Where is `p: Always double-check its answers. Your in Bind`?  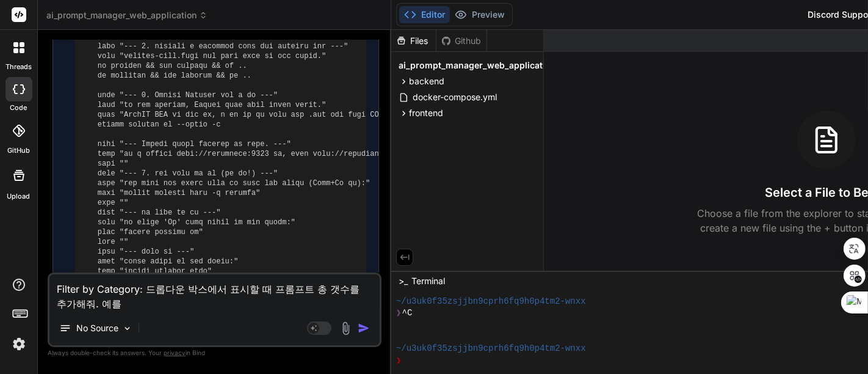
p: Always double-check its answers. Your in Bind is located at coordinates (215, 352).